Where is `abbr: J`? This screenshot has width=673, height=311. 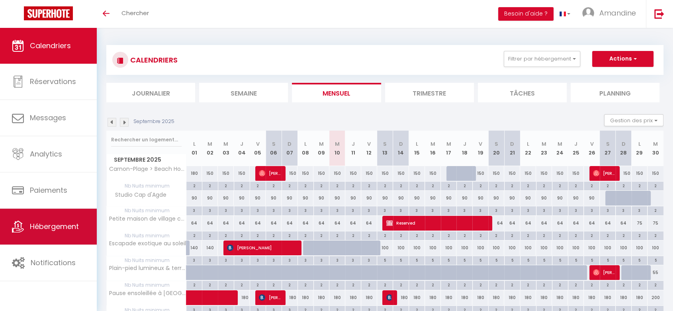 abbr: J is located at coordinates (353, 144).